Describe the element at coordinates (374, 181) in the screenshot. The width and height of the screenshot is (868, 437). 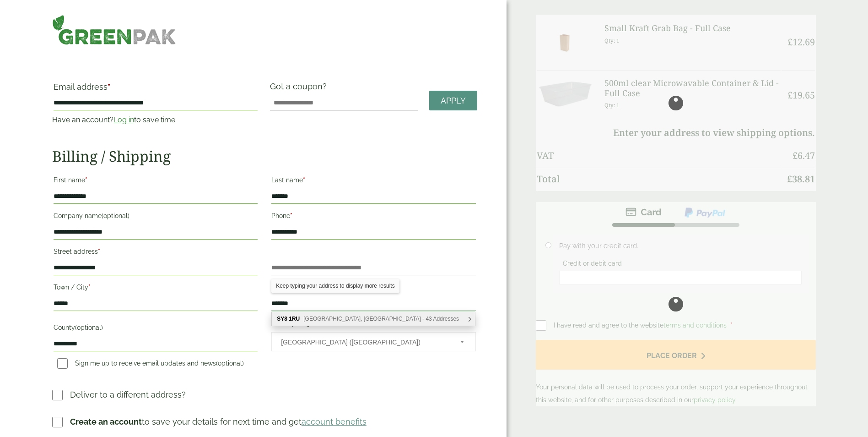
I see `label: Last name` at that location.